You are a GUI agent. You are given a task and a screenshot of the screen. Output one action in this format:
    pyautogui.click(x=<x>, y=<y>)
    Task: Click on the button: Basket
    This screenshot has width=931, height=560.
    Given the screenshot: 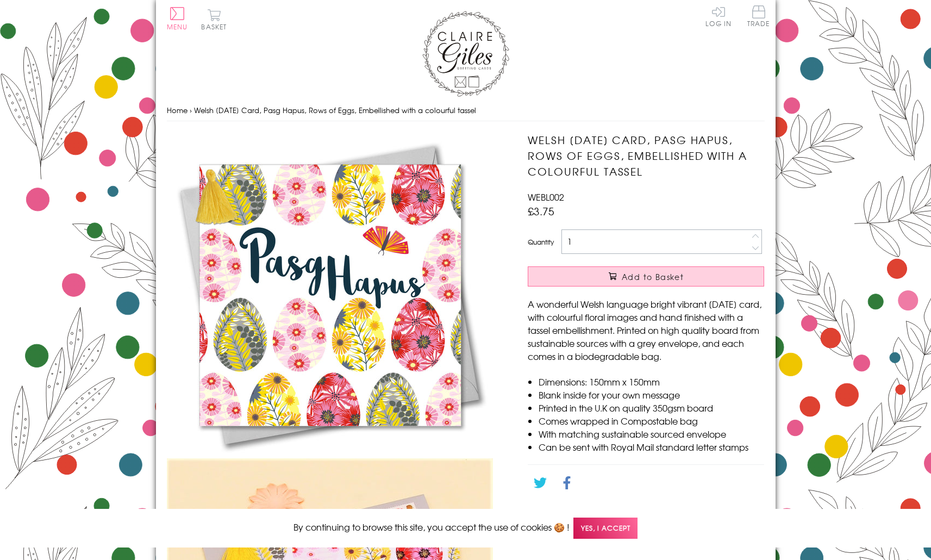 What is the action you would take?
    pyautogui.click(x=214, y=19)
    